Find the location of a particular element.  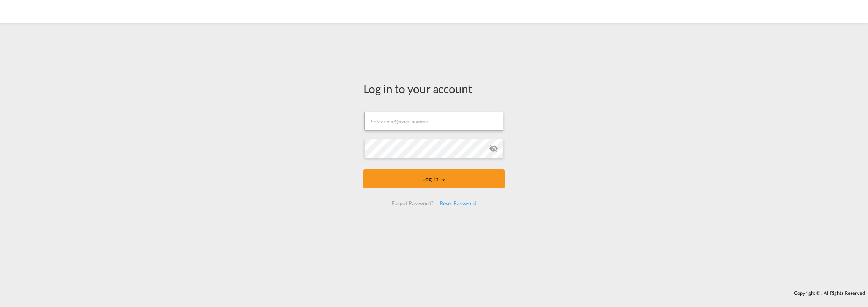

div: Reset Password is located at coordinates (458, 203).